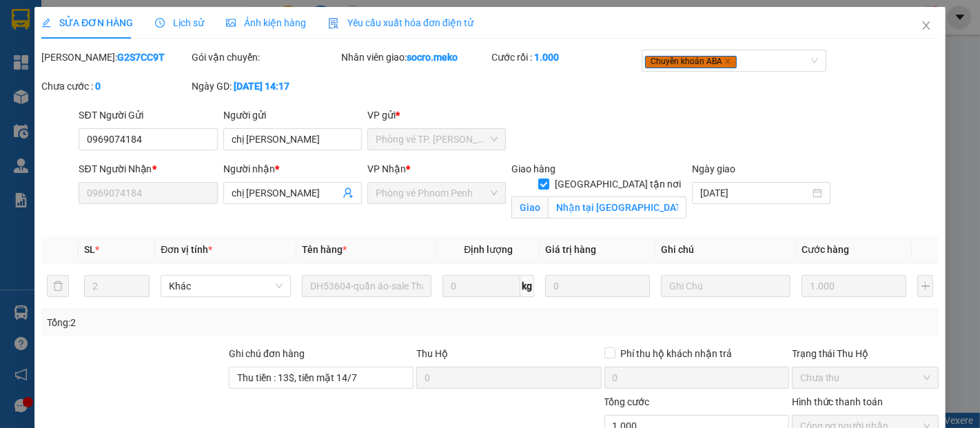 Image resolution: width=980 pixels, height=428 pixels. Describe the element at coordinates (47, 22) in the screenshot. I see `span: edit` at that location.